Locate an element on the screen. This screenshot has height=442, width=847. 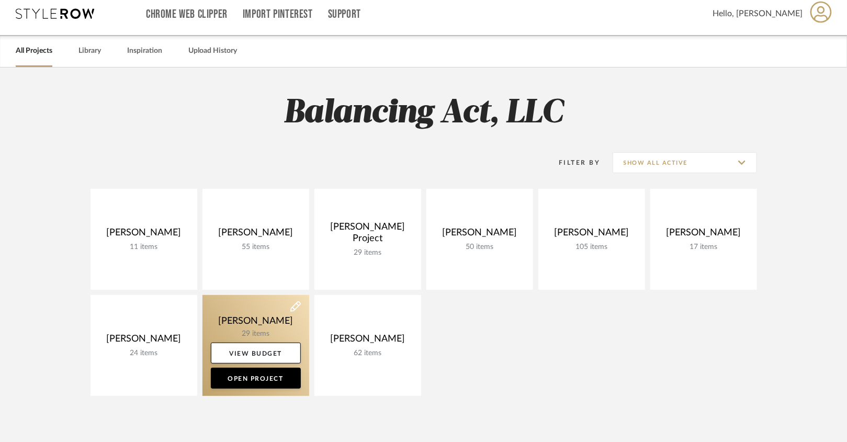
div: 29 items is located at coordinates (368, 253).